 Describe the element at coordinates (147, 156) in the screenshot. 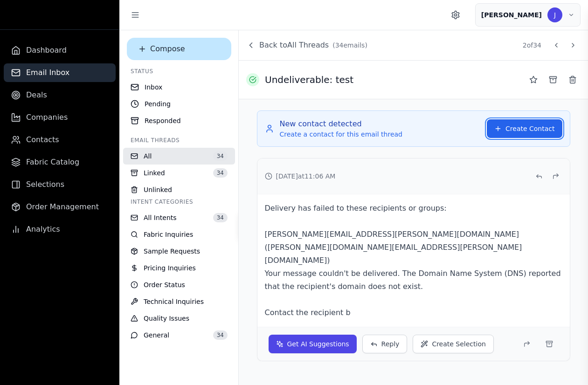

I see `span: All` at that location.